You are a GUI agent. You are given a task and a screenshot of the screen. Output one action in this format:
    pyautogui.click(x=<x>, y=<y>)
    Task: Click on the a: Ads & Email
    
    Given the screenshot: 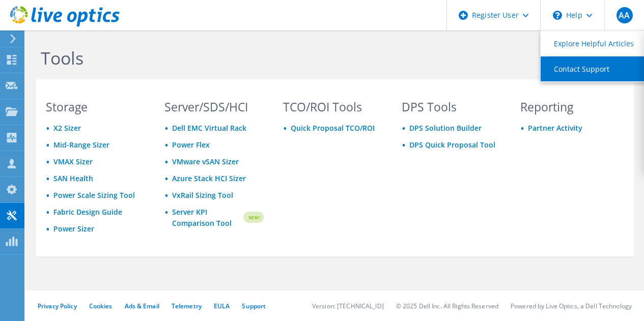 What is the action you would take?
    pyautogui.click(x=142, y=306)
    